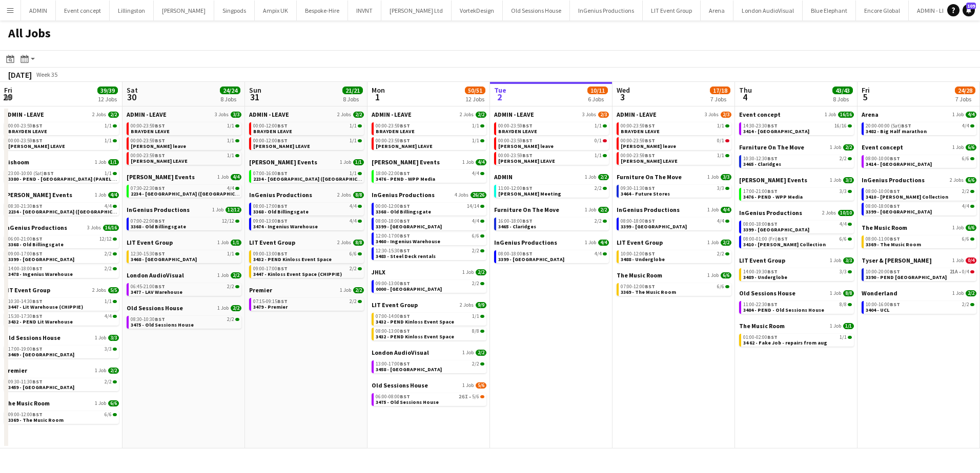 Image resolution: width=980 pixels, height=473 pixels. I want to click on a: 00:00-23:59BST1/1BRAYDEN LEAVE, so click(675, 128).